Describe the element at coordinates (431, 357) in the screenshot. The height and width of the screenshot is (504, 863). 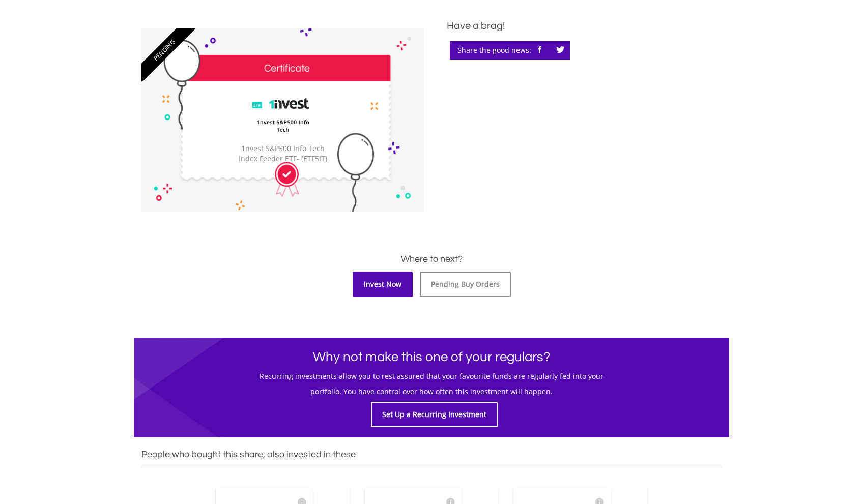
I see `h1: Why not make this one of your regulars?` at that location.